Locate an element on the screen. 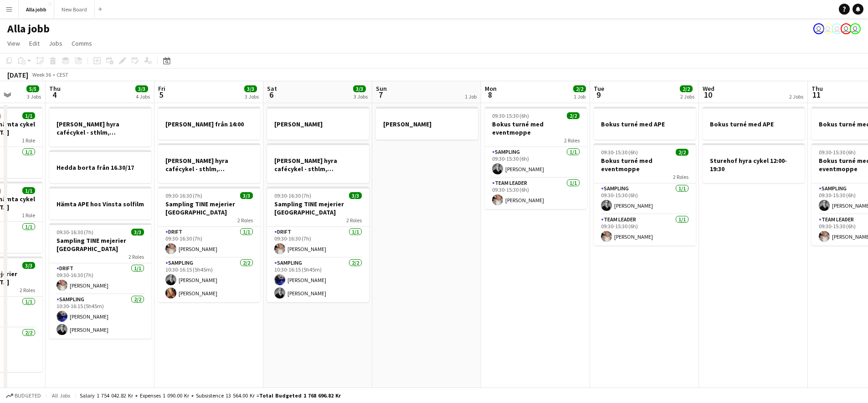 Image resolution: width=868 pixels, height=403 pixels. app-job-card: Bokus turné med APE is located at coordinates (753, 123).